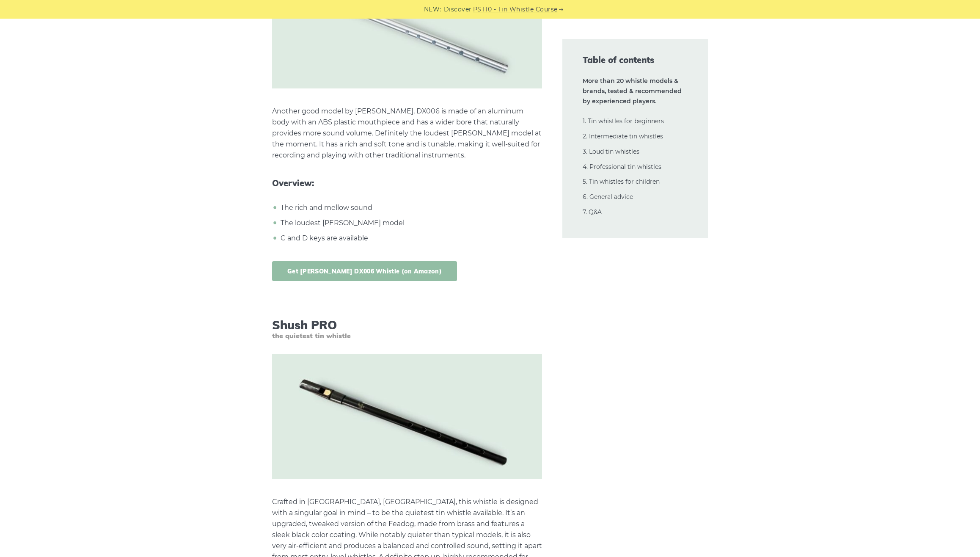 The width and height of the screenshot is (980, 557). I want to click on a: 5. Tin whistles for children, so click(621, 182).